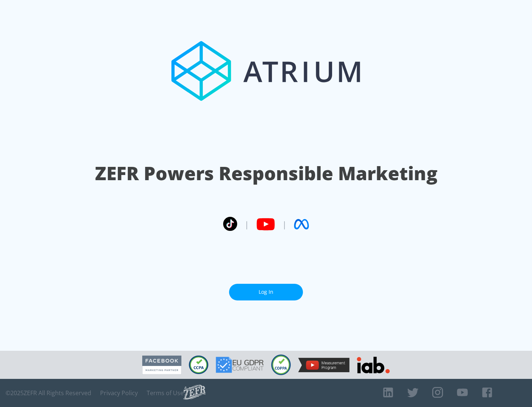 This screenshot has width=532, height=407. What do you see at coordinates (119, 393) in the screenshot?
I see `a: Privacy Policy` at bounding box center [119, 393].